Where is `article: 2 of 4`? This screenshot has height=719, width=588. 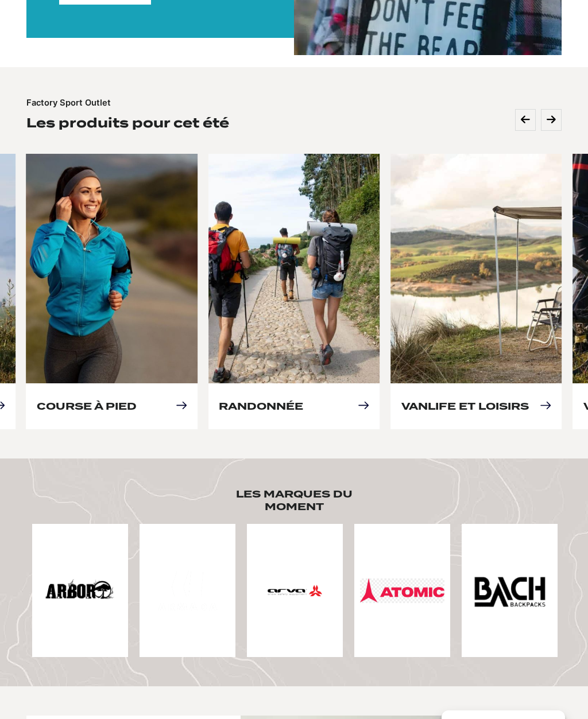
article: 2 of 4 is located at coordinates (294, 291).